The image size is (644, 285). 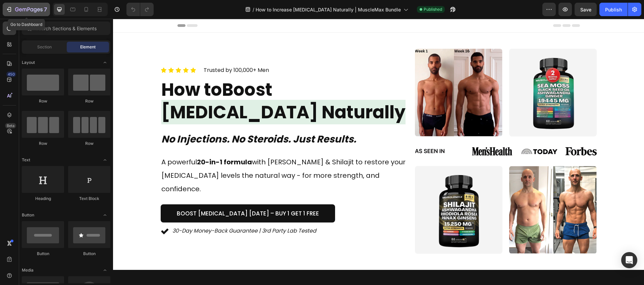 I want to click on span: Media, so click(x=28, y=270).